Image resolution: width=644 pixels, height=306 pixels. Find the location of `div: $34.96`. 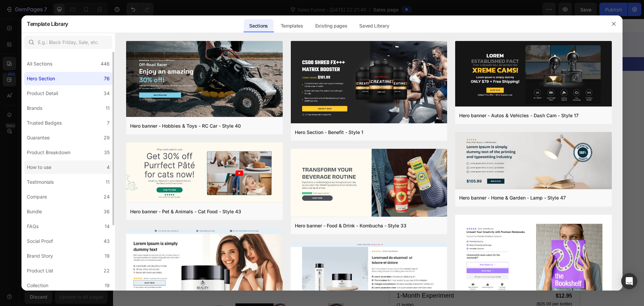

div: $34.96 is located at coordinates (441, 236).